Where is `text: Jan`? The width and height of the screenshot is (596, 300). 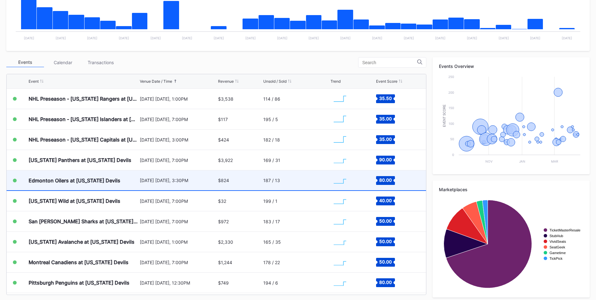 text: Jan is located at coordinates (522, 161).